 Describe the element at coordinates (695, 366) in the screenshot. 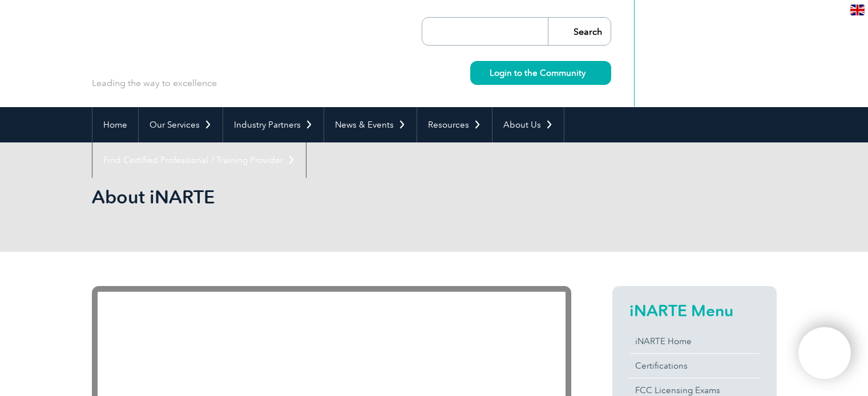

I see `a: Certifications` at that location.